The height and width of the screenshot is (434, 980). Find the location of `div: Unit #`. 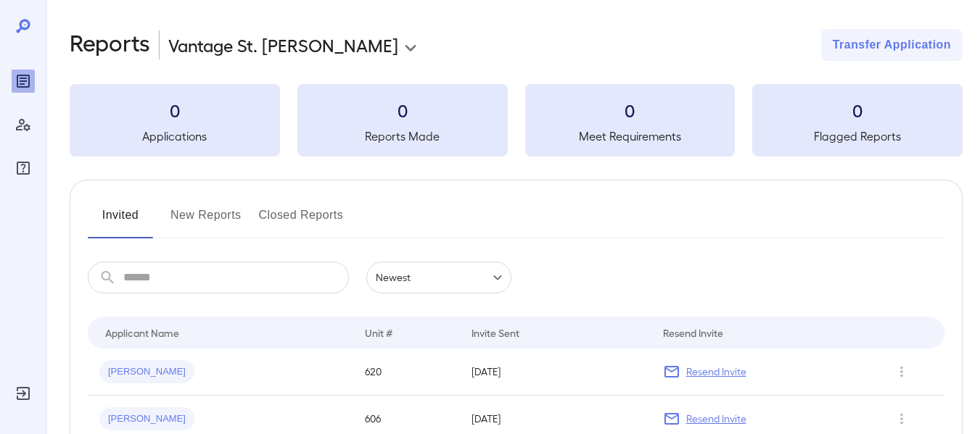

div: Unit # is located at coordinates (379, 333).